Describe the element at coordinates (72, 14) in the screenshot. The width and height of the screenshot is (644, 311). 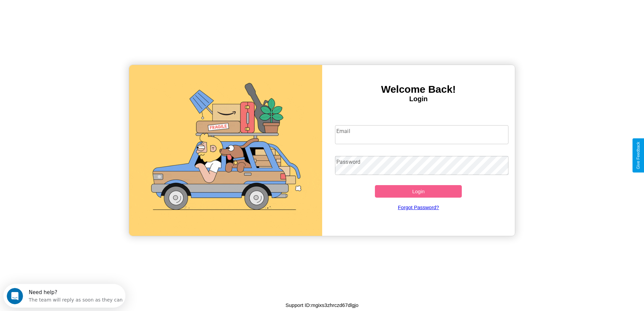
I see `div: The team will reply as soon as they can` at that location.